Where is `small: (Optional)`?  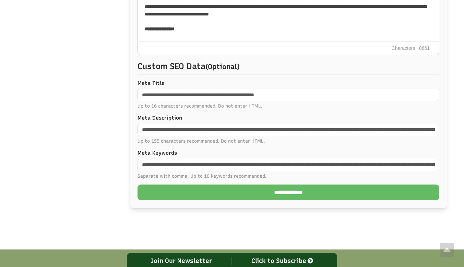 small: (Optional) is located at coordinates (223, 67).